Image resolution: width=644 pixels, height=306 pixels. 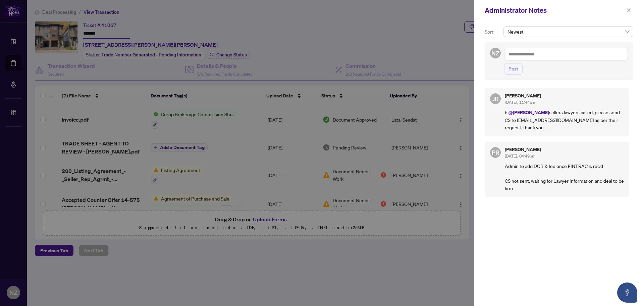 I want to click on span: NZ, so click(x=496, y=53).